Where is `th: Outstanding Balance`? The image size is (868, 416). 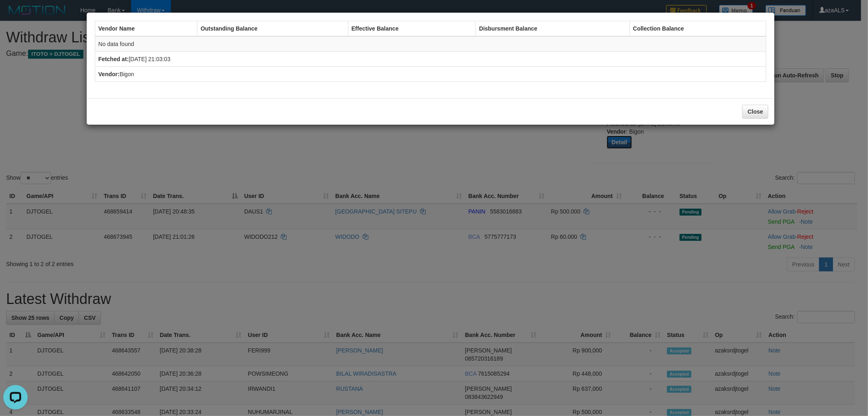 th: Outstanding Balance is located at coordinates (272, 29).